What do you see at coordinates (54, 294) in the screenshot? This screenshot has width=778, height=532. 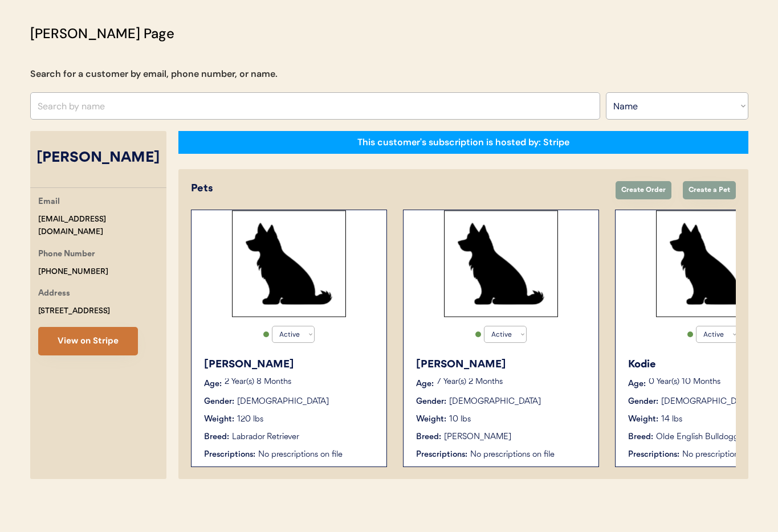 I see `div: Address` at bounding box center [54, 294].